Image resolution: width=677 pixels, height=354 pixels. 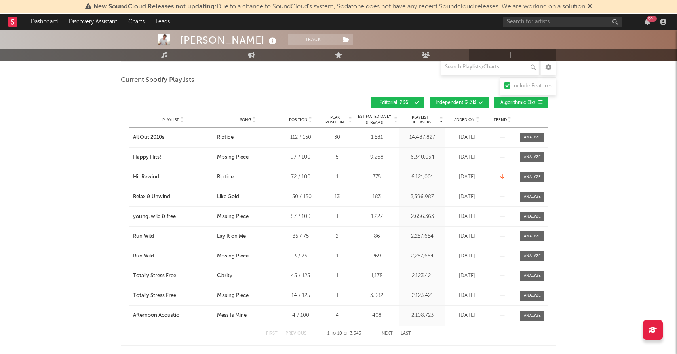 I want to click on div: 14,487,827, so click(x=422, y=138).